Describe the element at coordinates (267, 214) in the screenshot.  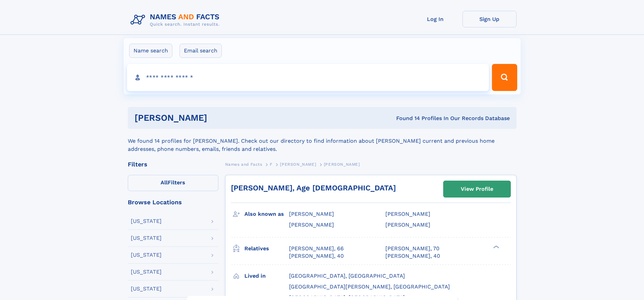
I see `h3: Also known as` at that location.